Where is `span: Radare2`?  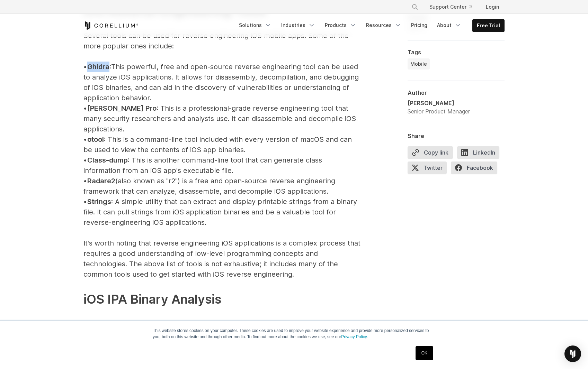
span: Radare2 is located at coordinates (101, 181).